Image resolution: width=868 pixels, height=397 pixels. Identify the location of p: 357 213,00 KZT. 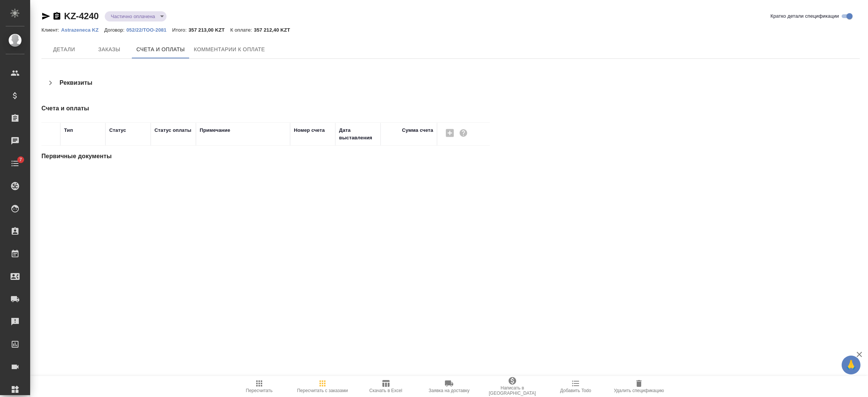
(209, 30).